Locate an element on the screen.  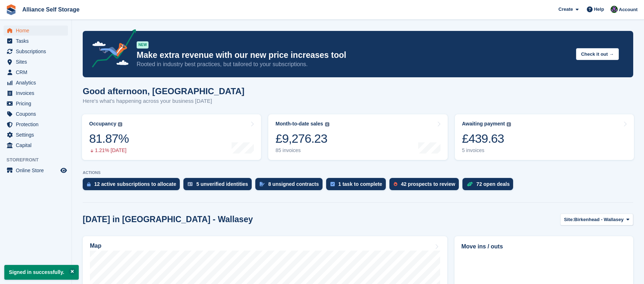
span: Protection is located at coordinates (38, 124).